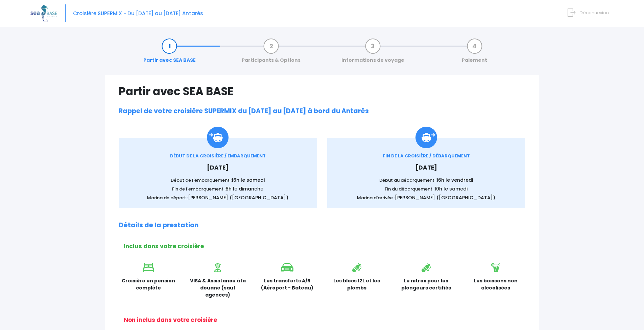 This screenshot has width=644, height=330. I want to click on img: icon_debarquement.svg, so click(427, 138).